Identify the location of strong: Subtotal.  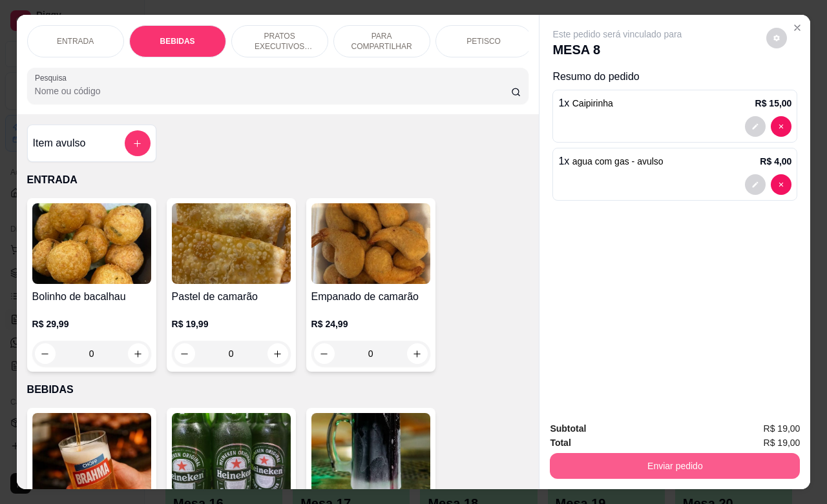
(568, 429).